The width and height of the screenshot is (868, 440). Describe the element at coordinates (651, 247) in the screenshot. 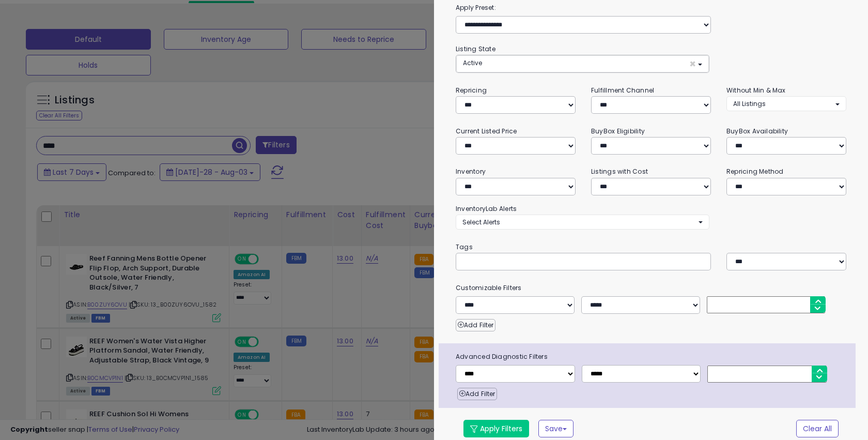

I see `small: Tags` at that location.